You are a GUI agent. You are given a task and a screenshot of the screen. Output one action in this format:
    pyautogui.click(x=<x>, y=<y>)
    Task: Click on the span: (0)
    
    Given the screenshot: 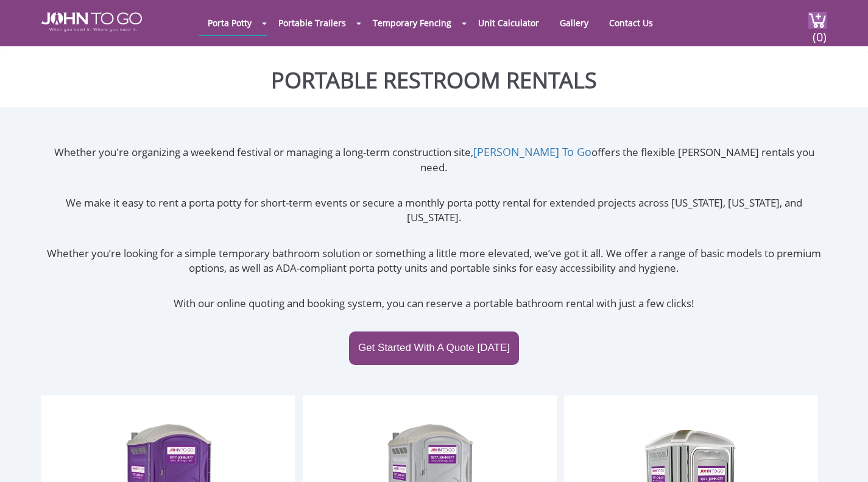 What is the action you would take?
    pyautogui.click(x=819, y=32)
    